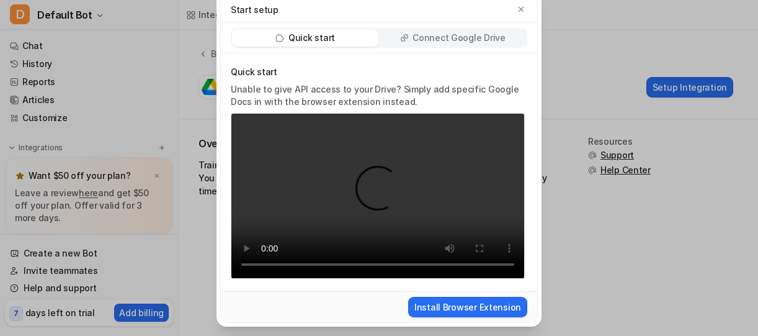  Describe the element at coordinates (378, 96) in the screenshot. I see `p: Unable to give API access to your Drive? Simply add specific Google Docs in with the browser exte...` at that location.